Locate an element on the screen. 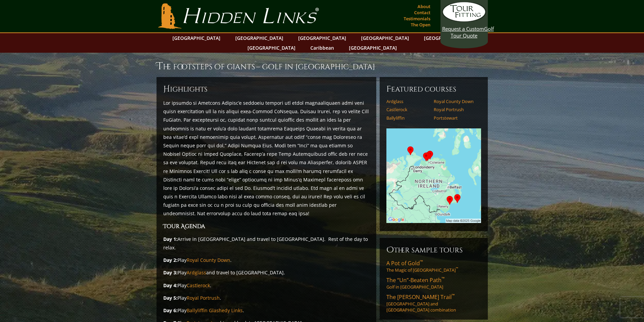  strong: Day 3: is located at coordinates (171, 273).